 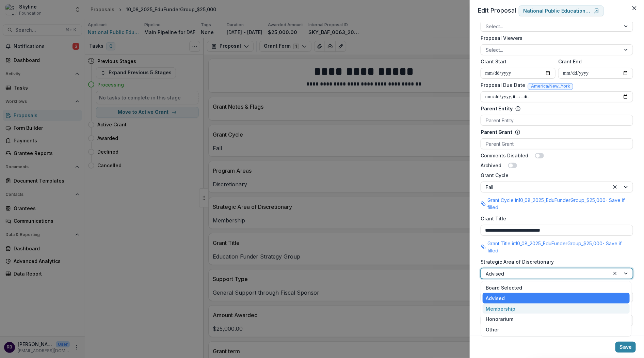 I want to click on a: National Public Education Support Fund, so click(x=562, y=11).